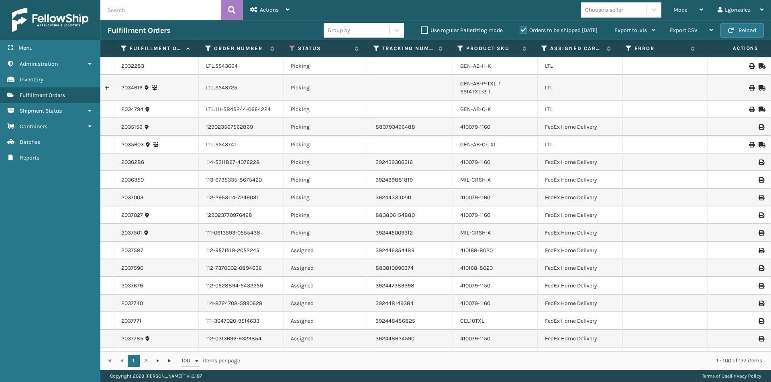 The image size is (771, 382). Describe the element at coordinates (324, 49) in the screenshot. I see `label: Status` at that location.